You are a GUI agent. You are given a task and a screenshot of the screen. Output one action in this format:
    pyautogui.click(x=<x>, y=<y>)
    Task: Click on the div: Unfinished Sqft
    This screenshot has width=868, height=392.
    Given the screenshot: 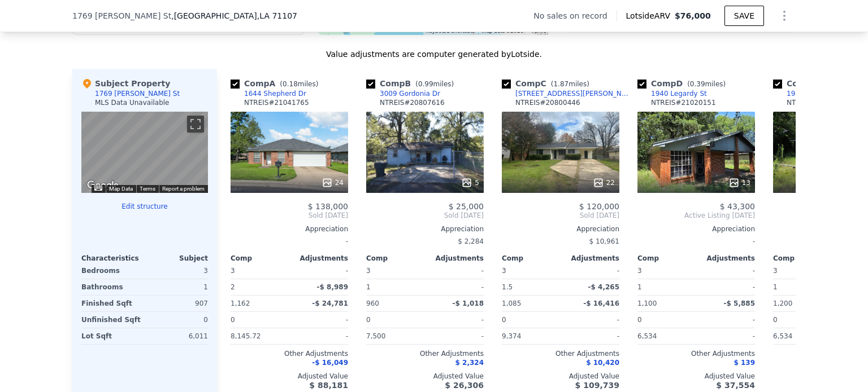 What is the action you would take?
    pyautogui.click(x=112, y=320)
    